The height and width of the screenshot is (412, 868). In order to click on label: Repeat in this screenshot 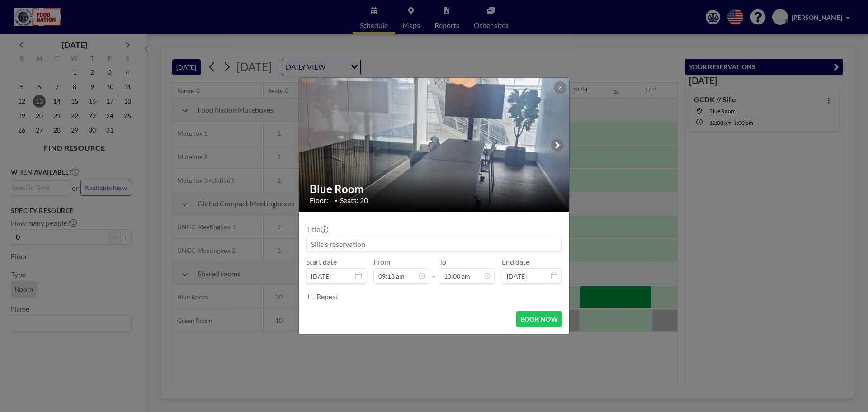, I will do `click(327, 297)`.